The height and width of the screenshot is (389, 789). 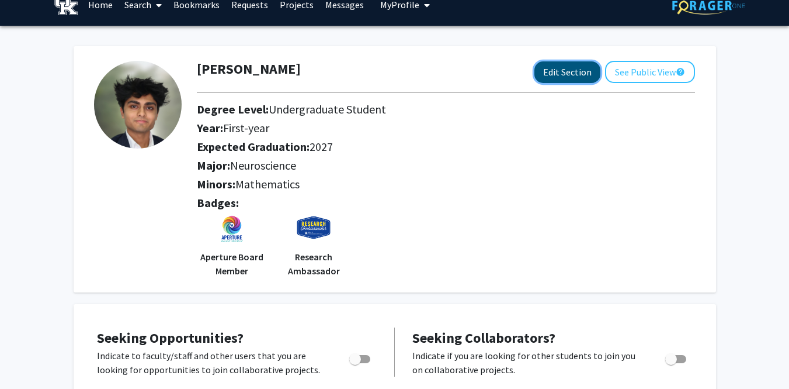 I want to click on h2: Expected Graduation:, so click(x=413, y=147).